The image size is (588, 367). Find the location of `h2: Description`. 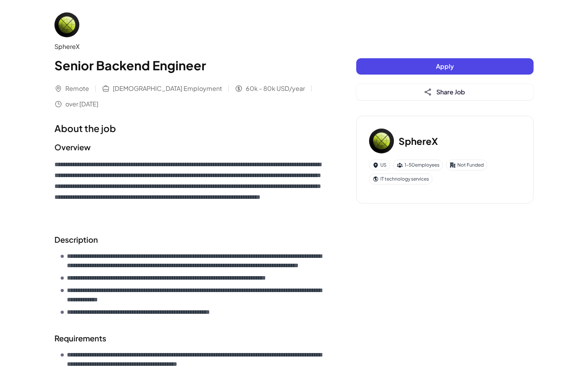

h2: Description is located at coordinates (190, 240).